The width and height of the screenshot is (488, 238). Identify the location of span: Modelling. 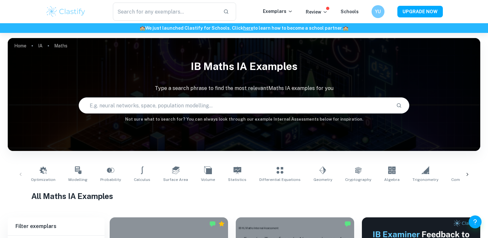
(78, 180).